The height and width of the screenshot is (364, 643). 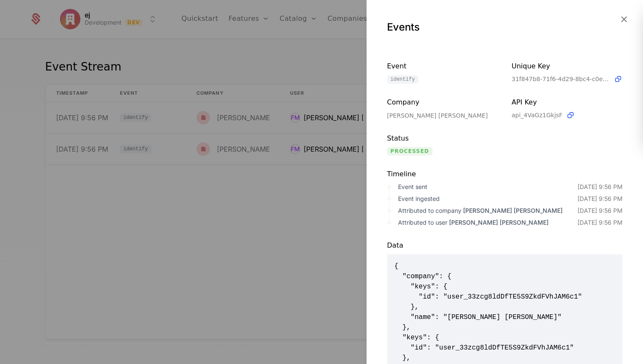 What do you see at coordinates (442, 66) in the screenshot?
I see `div: Event` at bounding box center [442, 66].